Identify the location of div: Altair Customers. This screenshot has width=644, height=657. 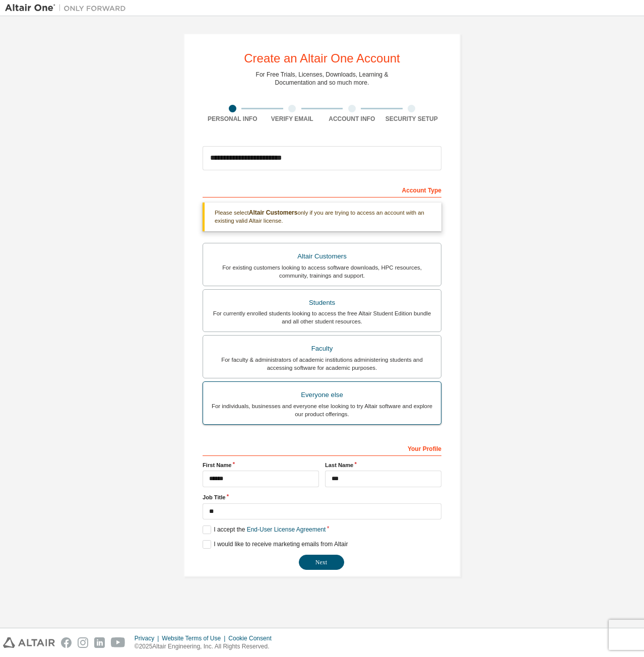
(322, 257).